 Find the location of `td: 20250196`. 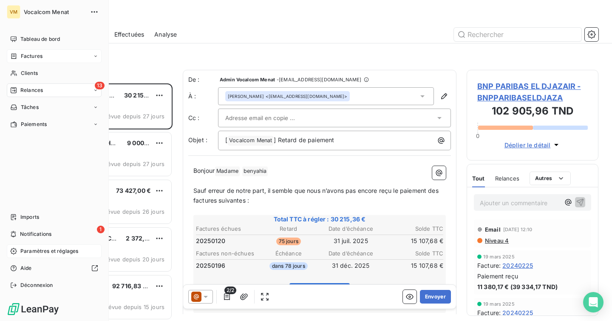

td: 20250196 is located at coordinates (226, 265).